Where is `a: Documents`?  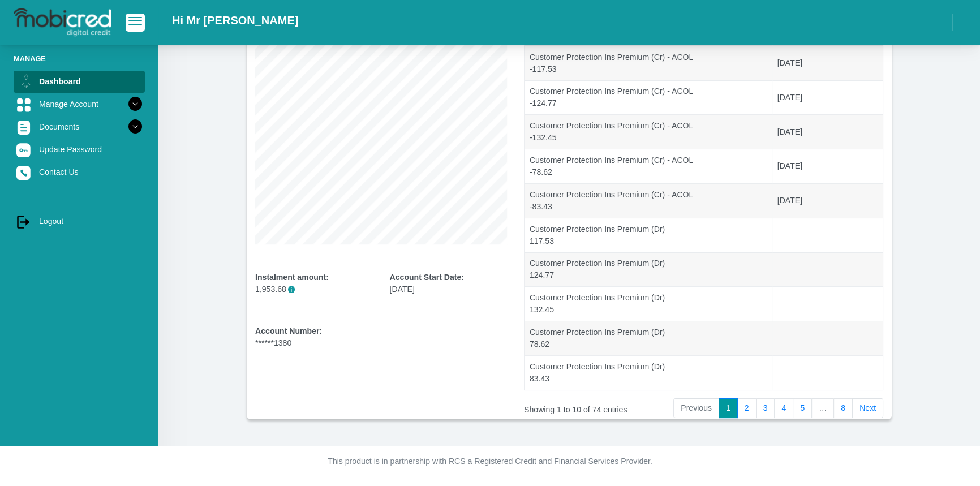
a: Documents is located at coordinates (79, 127).